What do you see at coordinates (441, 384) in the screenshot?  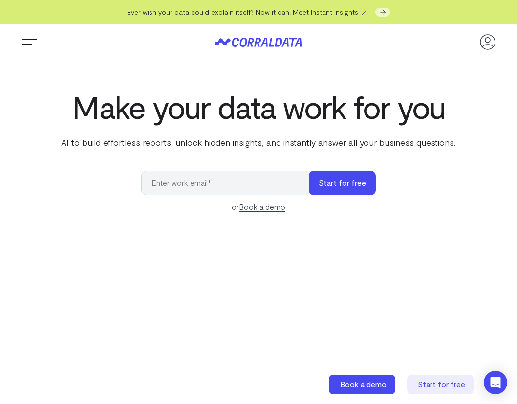 I see `span: Start for free` at bounding box center [441, 384].